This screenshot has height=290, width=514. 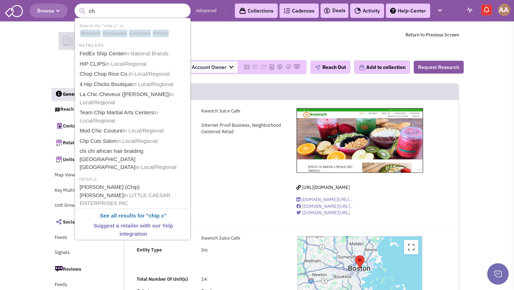 What do you see at coordinates (125, 199) in the screenshot?
I see `span: in LITTLE CAESAR ENTERPRISES INC` at bounding box center [125, 199].